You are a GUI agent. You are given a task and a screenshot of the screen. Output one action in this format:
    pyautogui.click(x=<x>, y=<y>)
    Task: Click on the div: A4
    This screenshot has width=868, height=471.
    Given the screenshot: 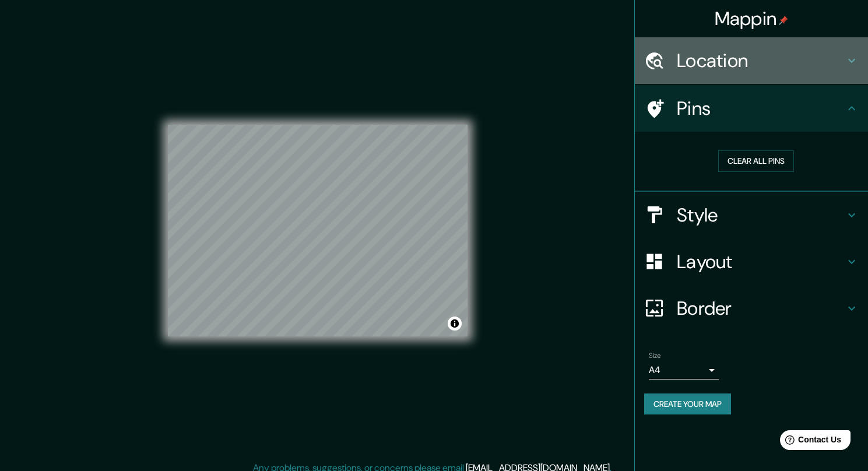 What is the action you would take?
    pyautogui.click(x=683, y=370)
    